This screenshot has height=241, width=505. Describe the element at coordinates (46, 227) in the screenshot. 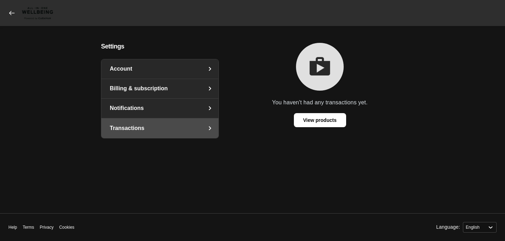

I see `a: Privacy` at that location.